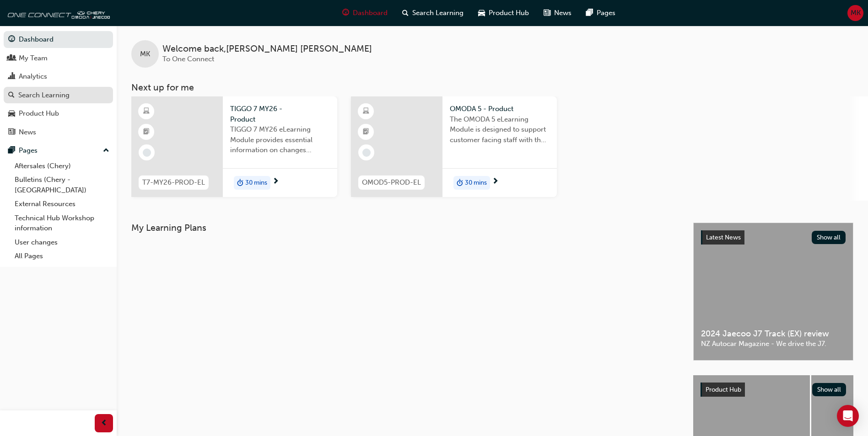  What do you see at coordinates (405, 228) in the screenshot?
I see `h3: My Learning Plans` at bounding box center [405, 228].